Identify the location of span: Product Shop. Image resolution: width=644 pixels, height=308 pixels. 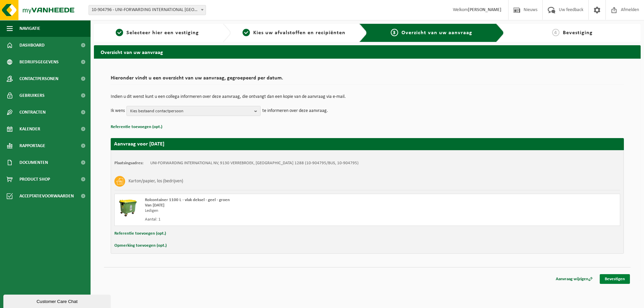
(35, 179).